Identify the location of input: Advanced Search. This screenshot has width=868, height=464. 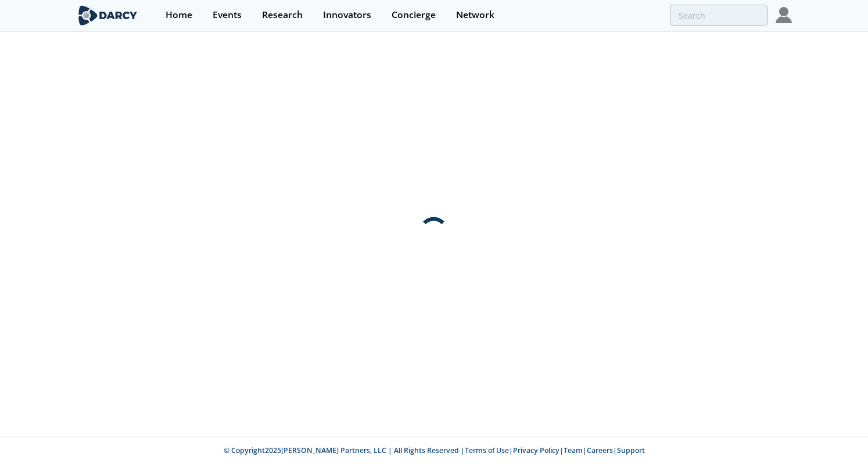
(719, 15).